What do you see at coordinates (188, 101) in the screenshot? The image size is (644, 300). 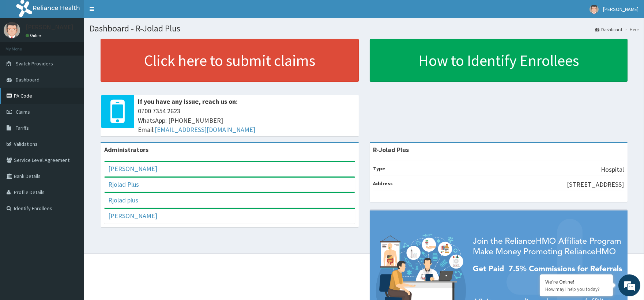 I see `b: If you have any issue, reach us on:` at bounding box center [188, 101].